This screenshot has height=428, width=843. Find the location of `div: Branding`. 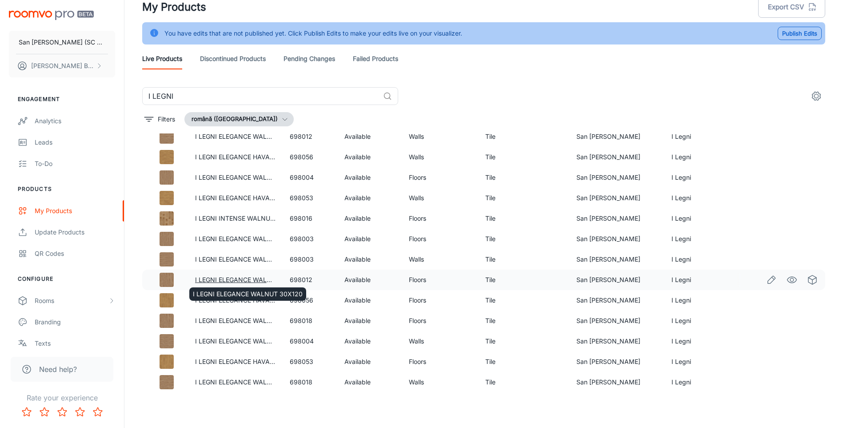

div: Branding is located at coordinates (75, 322).